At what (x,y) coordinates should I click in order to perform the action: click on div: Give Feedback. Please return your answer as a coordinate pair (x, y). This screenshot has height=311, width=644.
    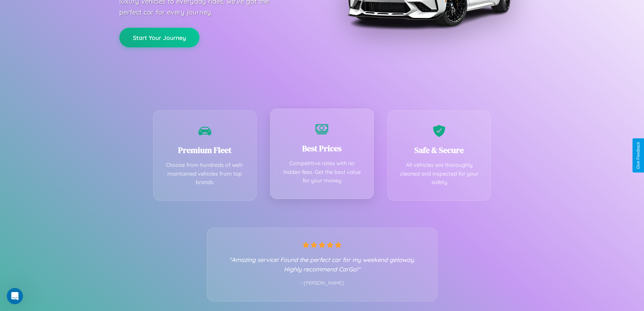
    Looking at the image, I should click on (639, 155).